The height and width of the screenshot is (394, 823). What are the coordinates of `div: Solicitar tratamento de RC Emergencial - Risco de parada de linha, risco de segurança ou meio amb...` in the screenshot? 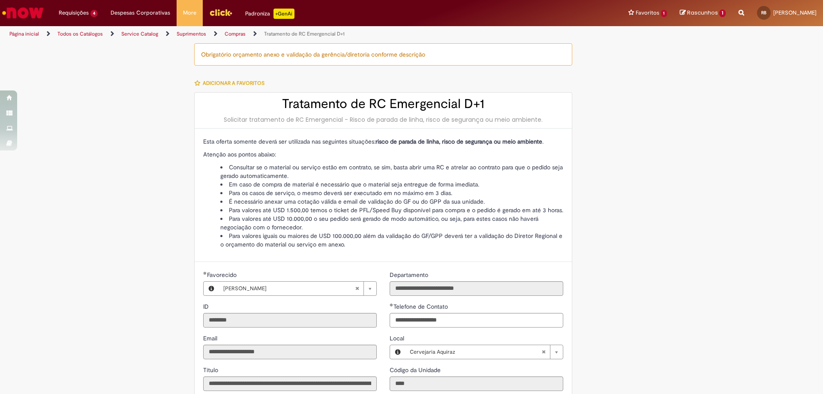 It's located at (383, 120).